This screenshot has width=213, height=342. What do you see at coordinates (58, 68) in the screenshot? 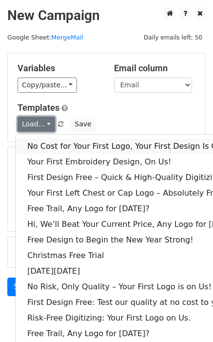
I see `h5: Variables` at bounding box center [58, 68].